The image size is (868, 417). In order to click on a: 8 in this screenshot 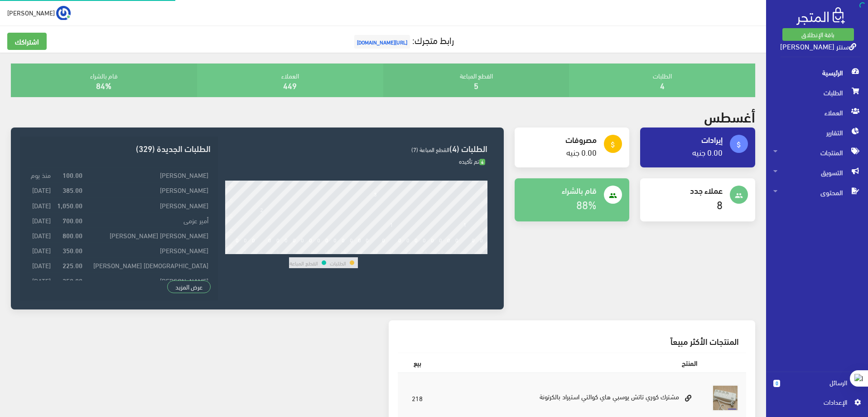, I will do `click(719, 204)`.